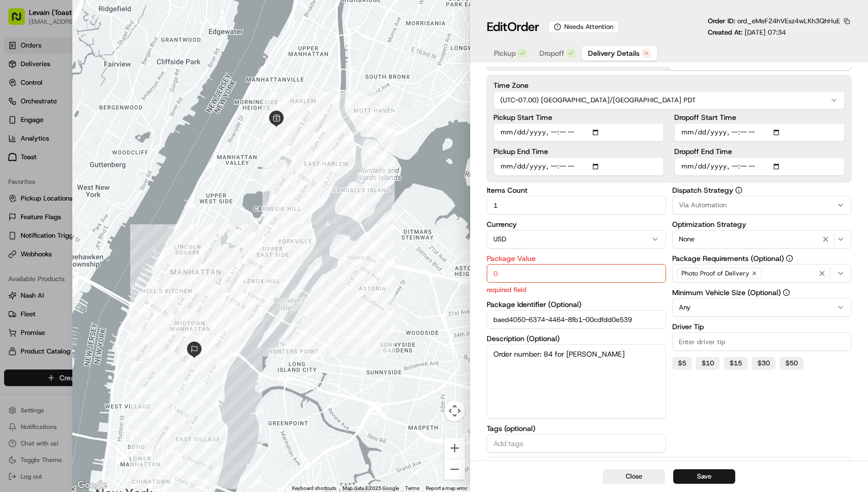 The height and width of the screenshot is (492, 868). What do you see at coordinates (126, 235) in the screenshot?
I see `a: 💻API Documentation` at bounding box center [126, 235].